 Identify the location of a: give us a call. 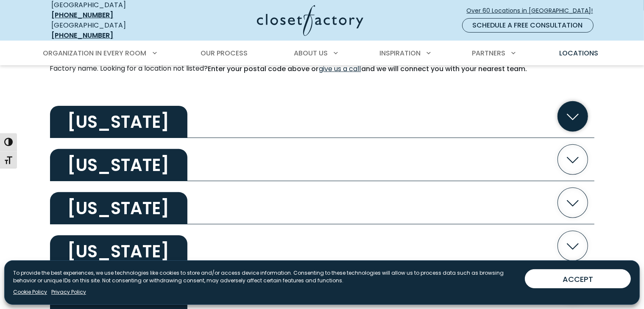
(340, 69).